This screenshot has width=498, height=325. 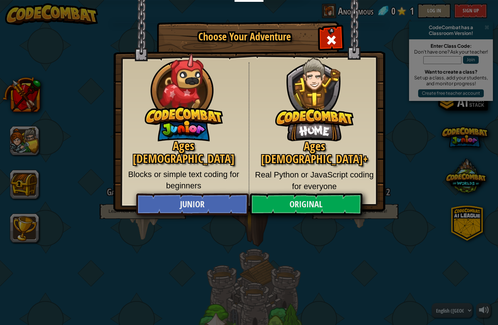 I want to click on h1: Choose Your Adventure, so click(x=245, y=37).